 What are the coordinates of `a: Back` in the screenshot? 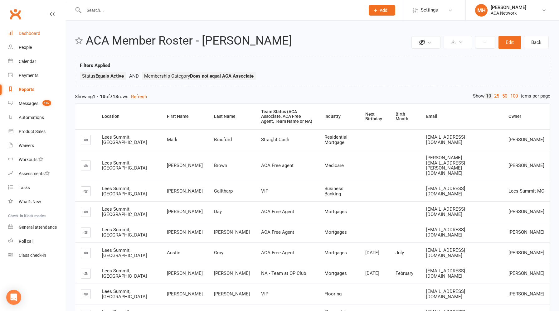 It's located at (536, 42).